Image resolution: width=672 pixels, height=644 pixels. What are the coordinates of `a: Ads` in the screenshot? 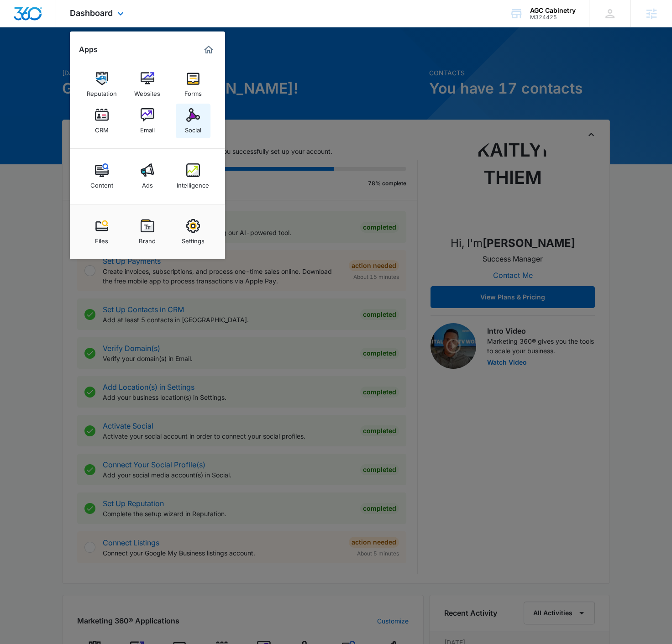 It's located at (148, 176).